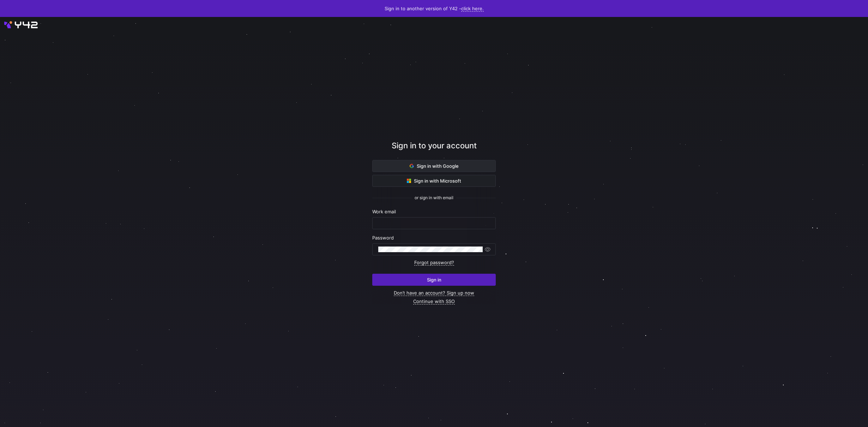  I want to click on button: Sign in with Google, so click(434, 166).